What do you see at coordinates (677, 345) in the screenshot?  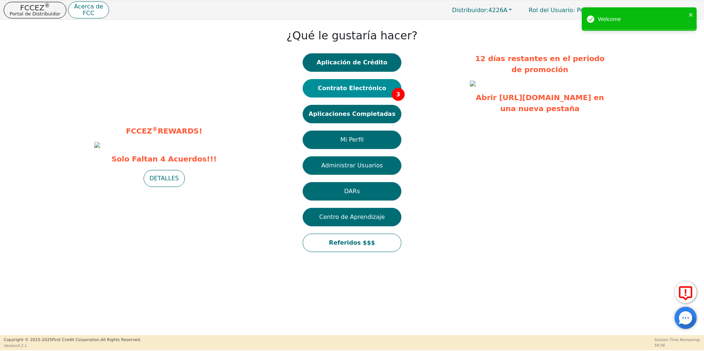 I see `p: 58:56` at bounding box center [677, 345].